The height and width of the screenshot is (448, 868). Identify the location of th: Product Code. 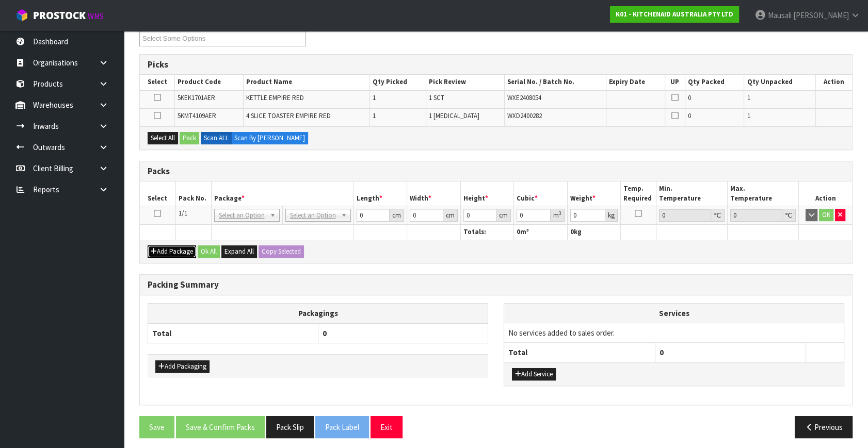
(209, 82).